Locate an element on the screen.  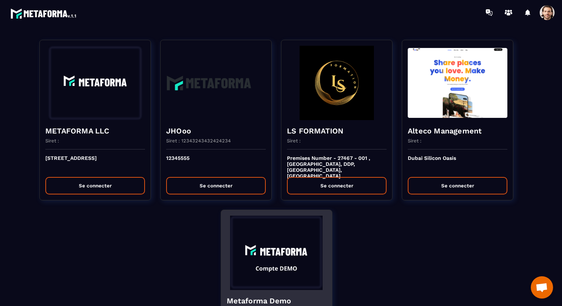
p: Siret : 12343243432424234 is located at coordinates (198, 140).